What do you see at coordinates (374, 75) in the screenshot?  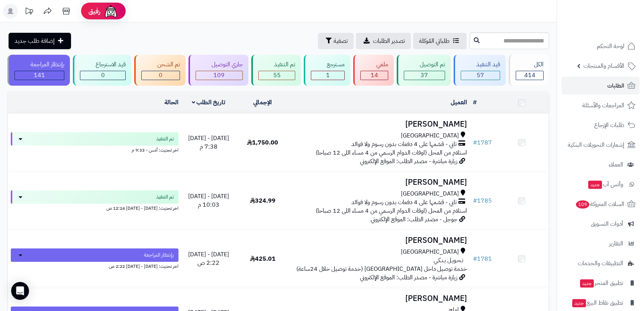 I see `div: 14` at bounding box center [374, 75].